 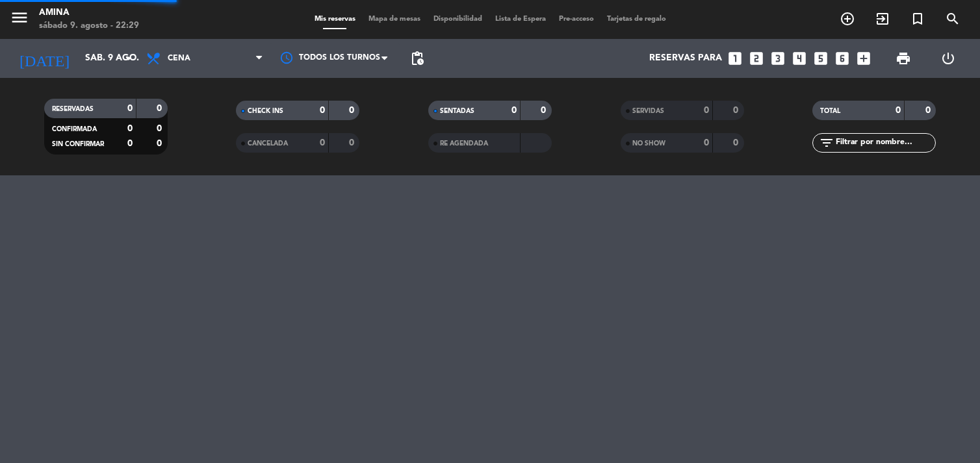 What do you see at coordinates (19, 17) in the screenshot?
I see `i: menu` at bounding box center [19, 17].